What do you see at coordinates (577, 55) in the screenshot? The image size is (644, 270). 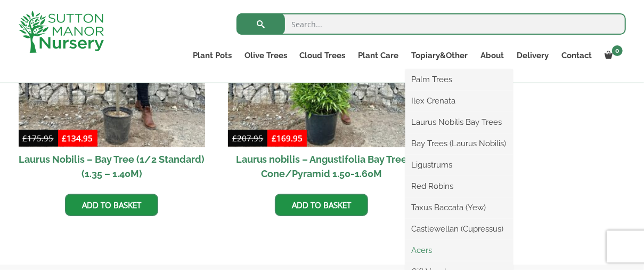 I see `a: Contact` at bounding box center [577, 55].